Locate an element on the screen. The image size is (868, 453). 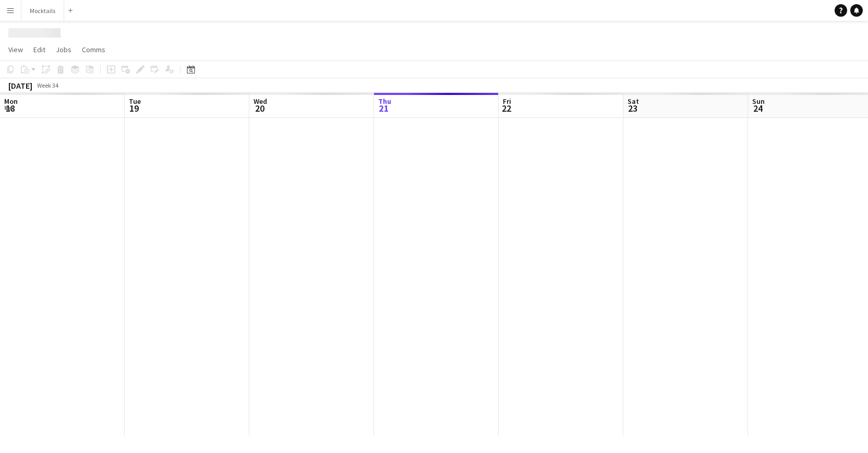
a: Edit is located at coordinates (39, 49).